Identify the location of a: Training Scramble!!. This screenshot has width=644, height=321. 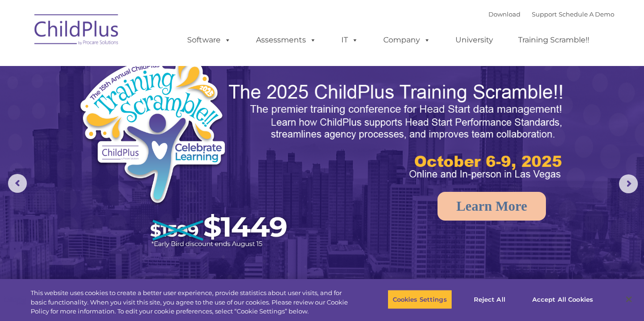
(553, 40).